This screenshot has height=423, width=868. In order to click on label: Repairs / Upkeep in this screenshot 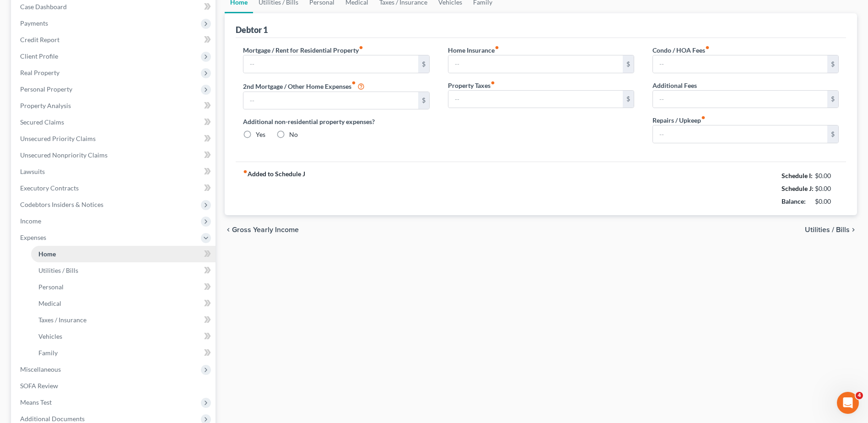, I will do `click(679, 120)`.